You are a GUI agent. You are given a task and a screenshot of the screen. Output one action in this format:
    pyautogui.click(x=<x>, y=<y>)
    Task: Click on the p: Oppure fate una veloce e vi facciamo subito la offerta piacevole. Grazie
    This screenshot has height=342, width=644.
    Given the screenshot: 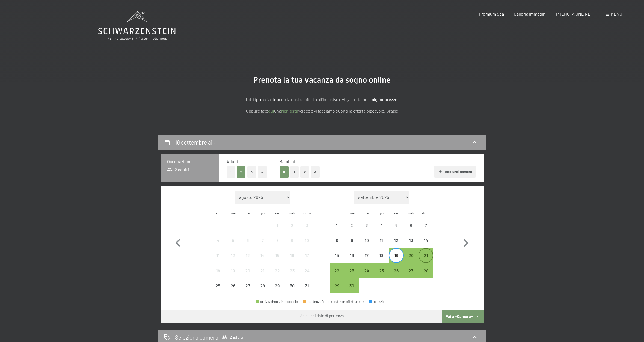 What is the action you would take?
    pyautogui.click(x=322, y=111)
    